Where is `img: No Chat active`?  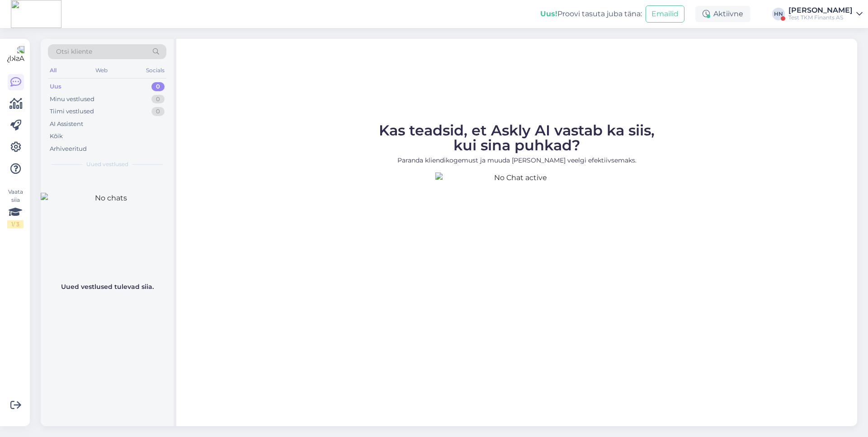
img: No Chat active is located at coordinates (517, 254).